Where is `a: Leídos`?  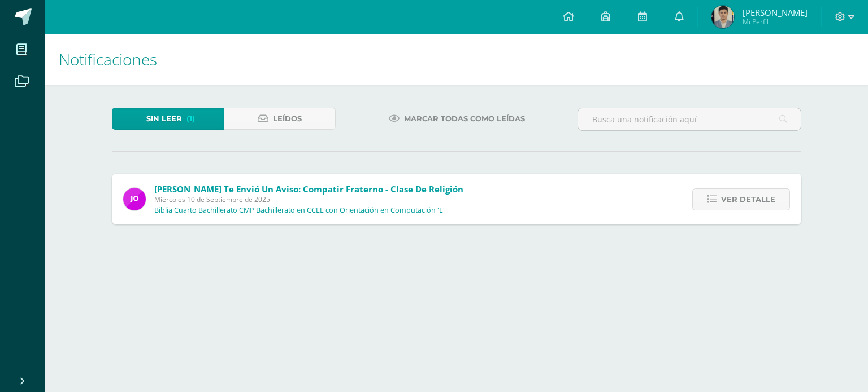
a: Leídos is located at coordinates (280, 119).